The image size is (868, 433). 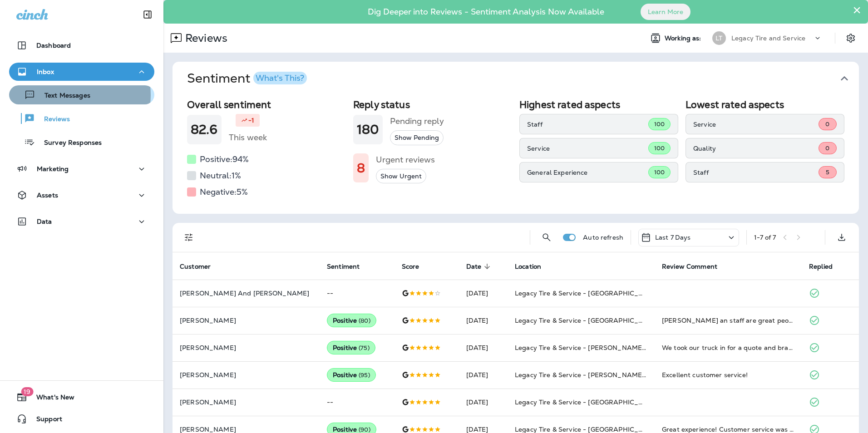 What do you see at coordinates (44, 421) in the screenshot?
I see `span: Support` at bounding box center [44, 421].